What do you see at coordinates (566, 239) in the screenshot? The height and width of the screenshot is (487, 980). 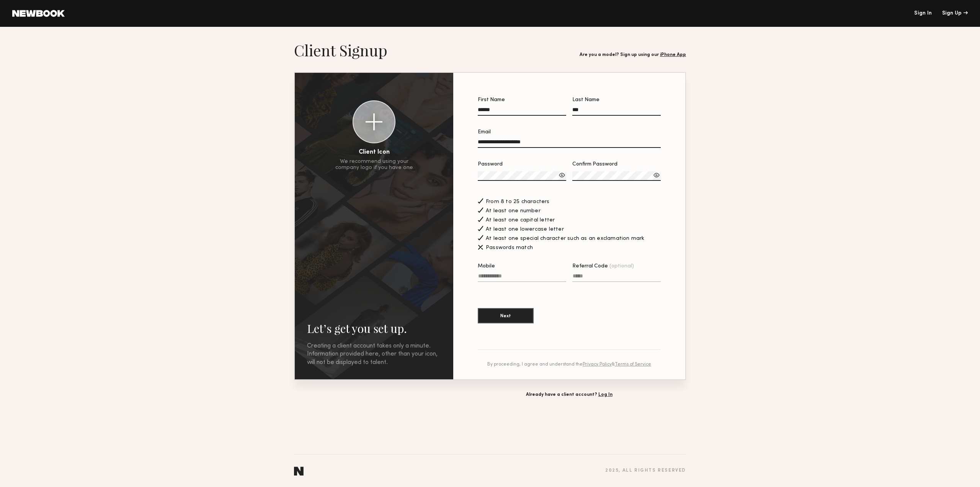 I see `span: At least one special character such as an exclamation mark` at bounding box center [566, 239].